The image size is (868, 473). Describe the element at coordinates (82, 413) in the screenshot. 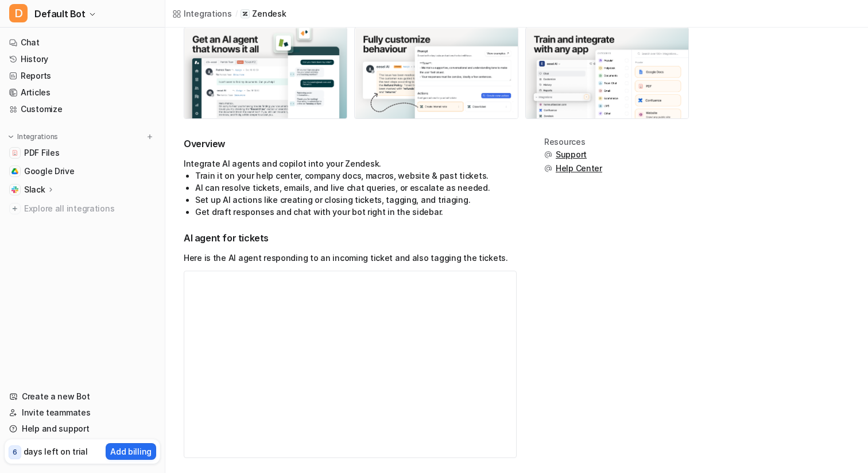

I see `a: Invite teammates` at that location.